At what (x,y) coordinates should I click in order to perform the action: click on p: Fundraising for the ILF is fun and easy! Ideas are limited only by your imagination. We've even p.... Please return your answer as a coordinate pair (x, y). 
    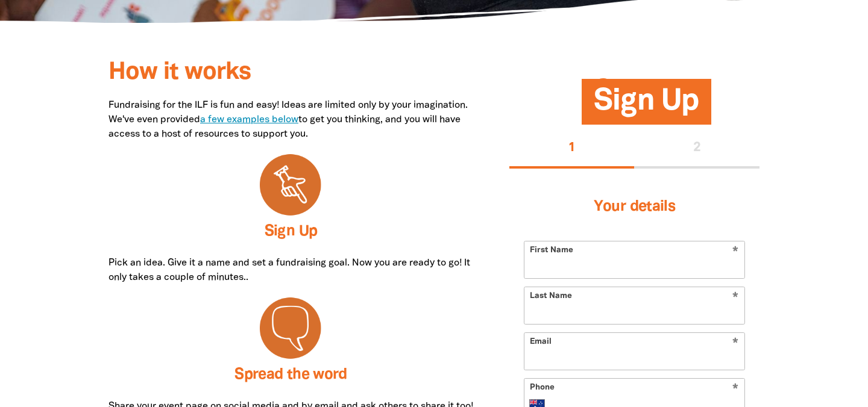
    Looking at the image, I should click on (291, 120).